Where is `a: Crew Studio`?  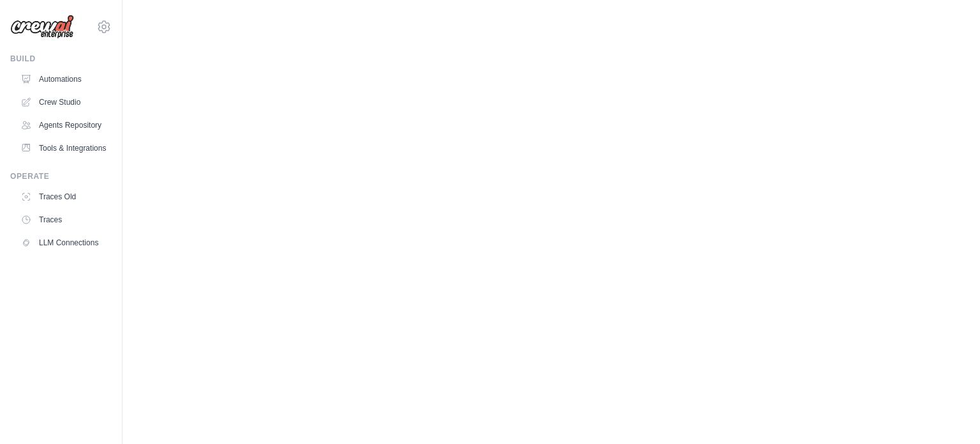 a: Crew Studio is located at coordinates (63, 102).